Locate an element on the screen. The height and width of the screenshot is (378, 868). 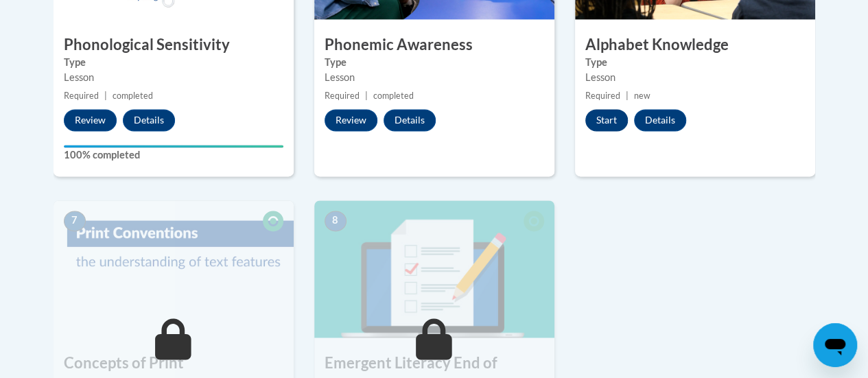
h3: Alphabet Knowledge is located at coordinates (695, 44).